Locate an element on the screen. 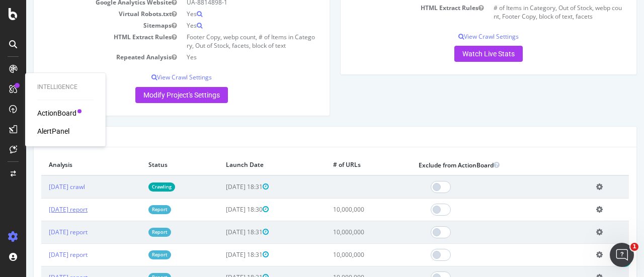 This screenshot has height=277, width=644. div: Intelligence is located at coordinates (65, 87).